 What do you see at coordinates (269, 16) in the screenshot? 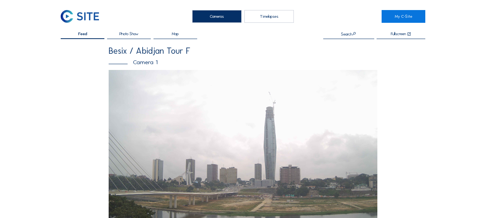
I see `div: Timelapses` at bounding box center [269, 16].